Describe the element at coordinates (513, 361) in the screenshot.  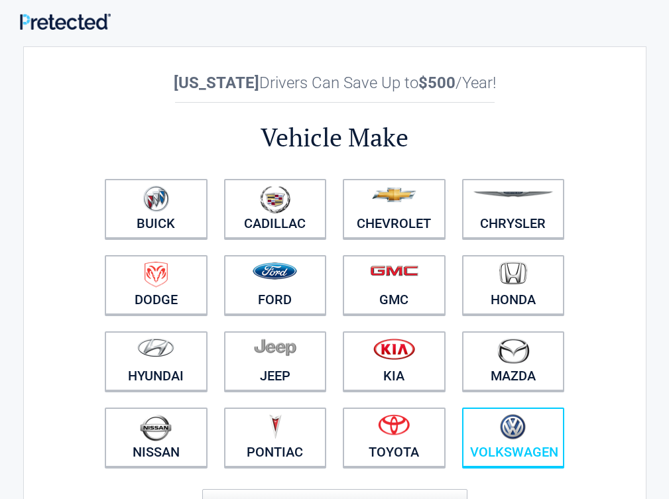
I see `a: Mazda` at that location.